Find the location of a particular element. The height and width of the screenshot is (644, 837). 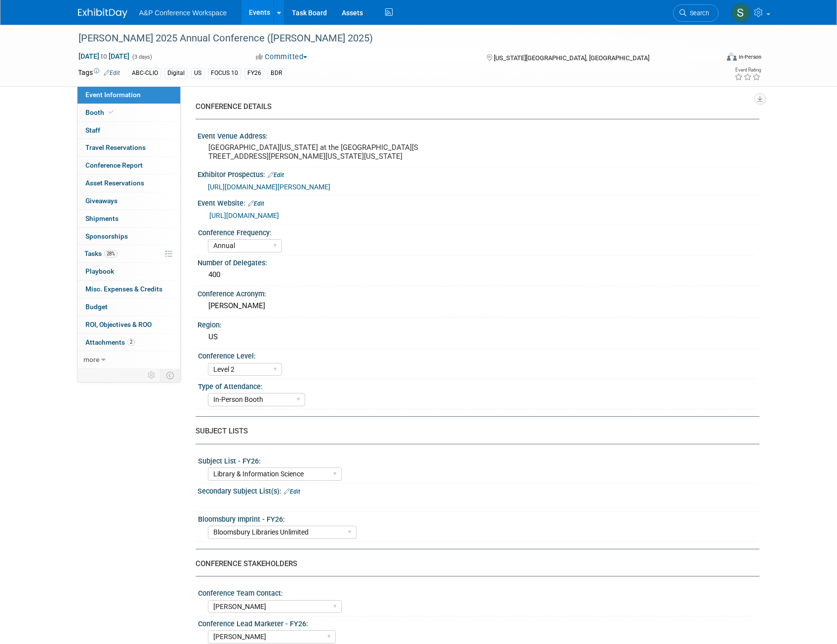

a: Booth is located at coordinates (129, 113).